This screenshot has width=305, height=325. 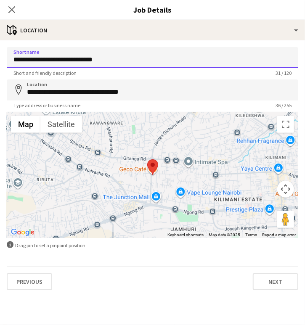 I want to click on a: Terms (opens in new tab), so click(x=251, y=235).